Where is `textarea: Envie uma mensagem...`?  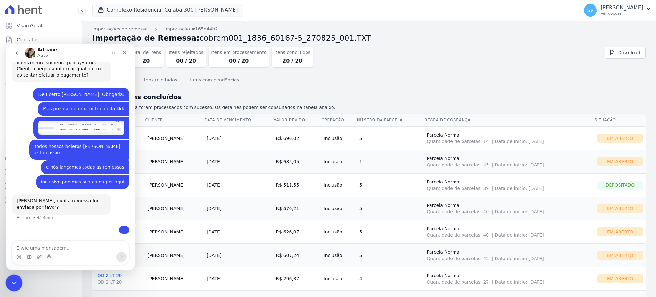 textarea: Envie uma mensagem... is located at coordinates (64, 202).